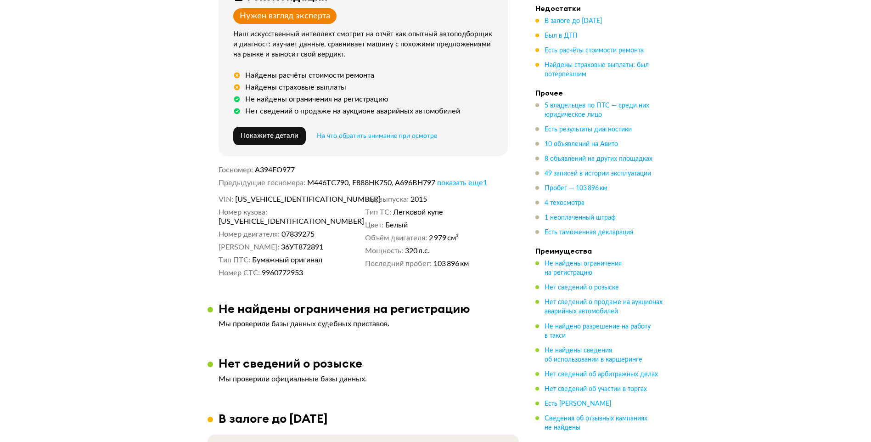 Image resolution: width=871 pixels, height=442 pixels. Describe the element at coordinates (353, 111) in the screenshot. I see `div: Нет сведений о продаже на аукционе аварийных автомобилей` at that location.